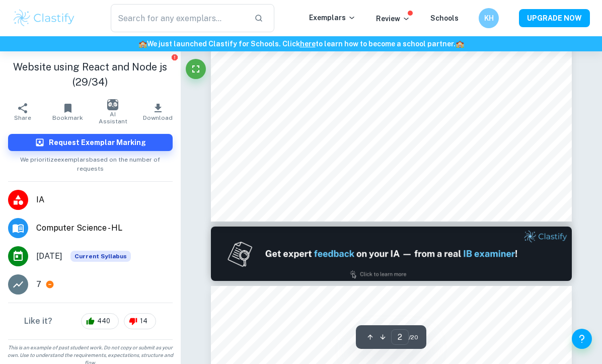 Image resolution: width=602 pixels, height=364 pixels. I want to click on span: Current Syllabus, so click(101, 256).